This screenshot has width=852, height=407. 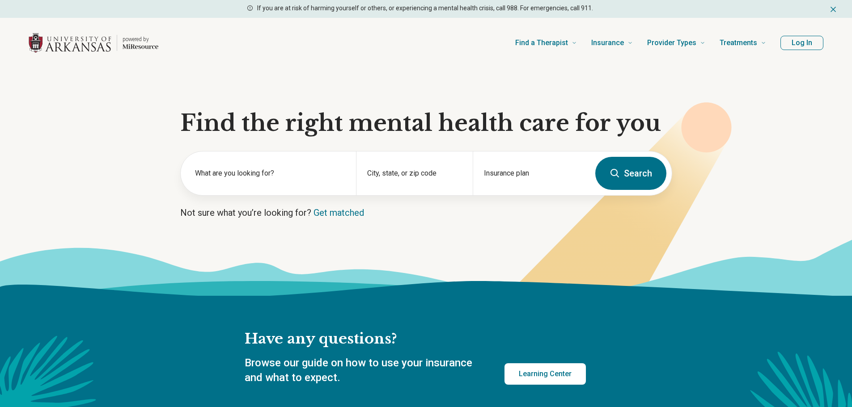 I want to click on a: Treatments, so click(x=743, y=43).